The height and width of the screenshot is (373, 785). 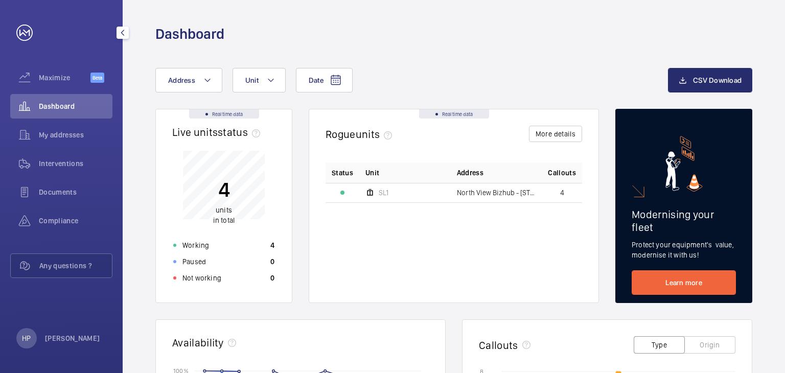 I want to click on p: Protect your equipment's value, modernise it with us!, so click(x=684, y=250).